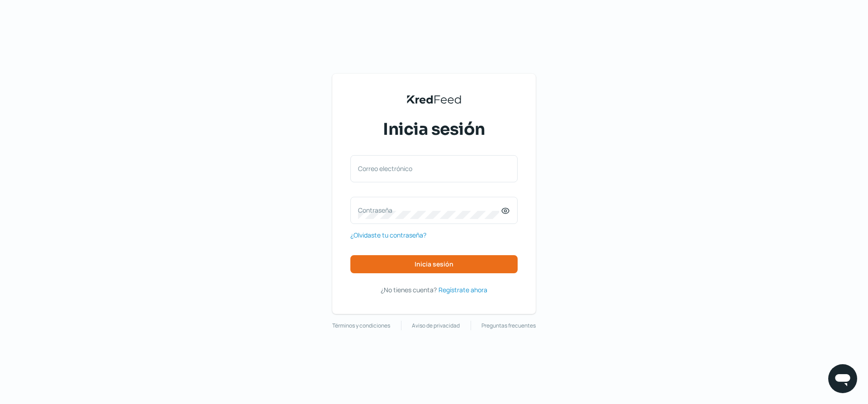 This screenshot has width=868, height=404. Describe the element at coordinates (430, 210) in the screenshot. I see `label: Contraseña` at that location.